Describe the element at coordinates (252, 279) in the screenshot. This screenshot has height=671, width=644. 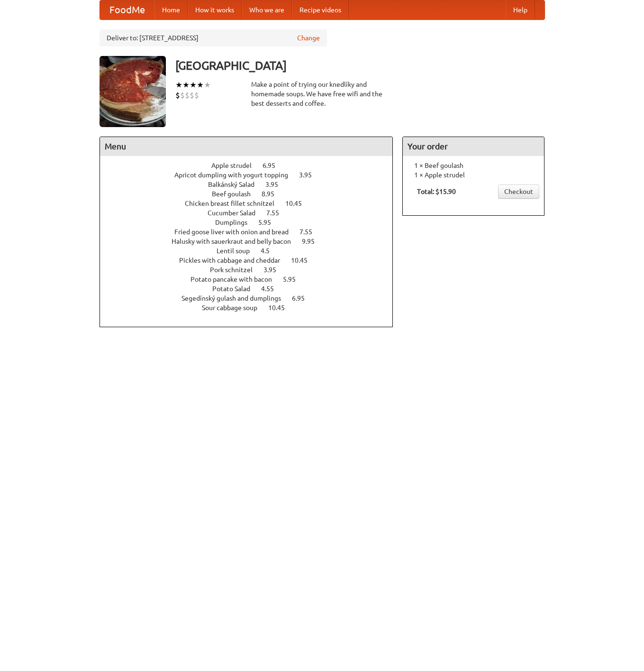
I see `a: Potato pancake with bacon 5.95` at that location.